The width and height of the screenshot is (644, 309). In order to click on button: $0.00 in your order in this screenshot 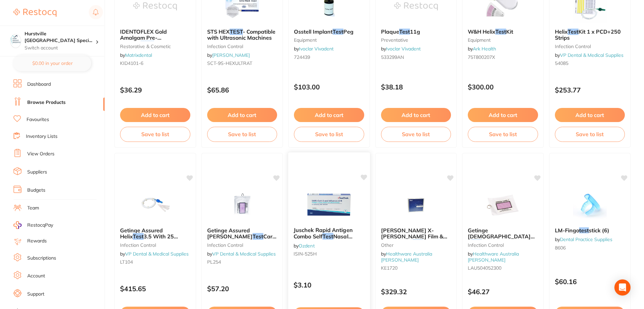, I will do `click(52, 63)`.